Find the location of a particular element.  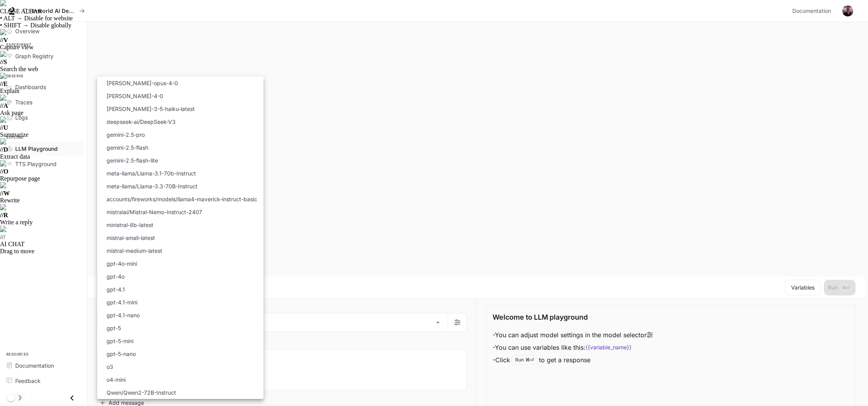

p: gpt-5-mini is located at coordinates (120, 340).